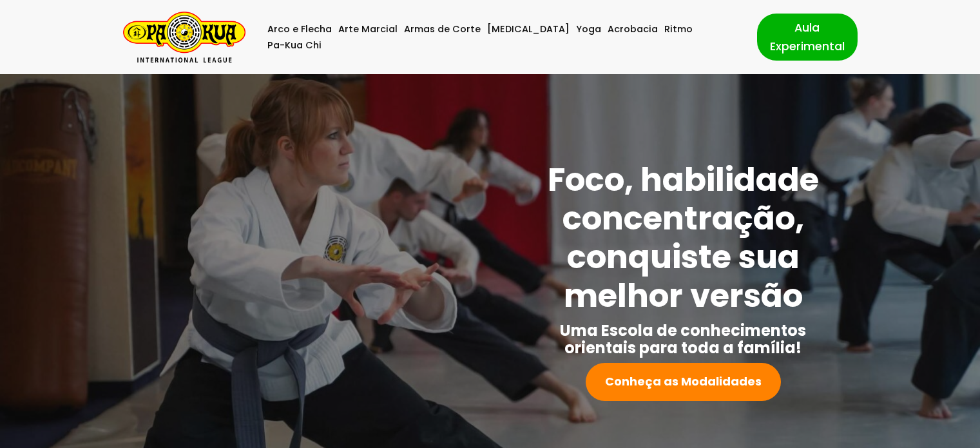  What do you see at coordinates (501, 37) in the screenshot?
I see `div: Menu primário` at bounding box center [501, 37].